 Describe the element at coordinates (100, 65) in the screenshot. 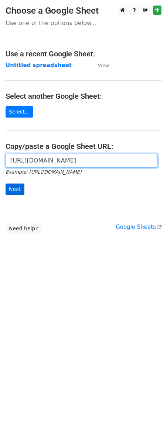

I see `a: View` at that location.